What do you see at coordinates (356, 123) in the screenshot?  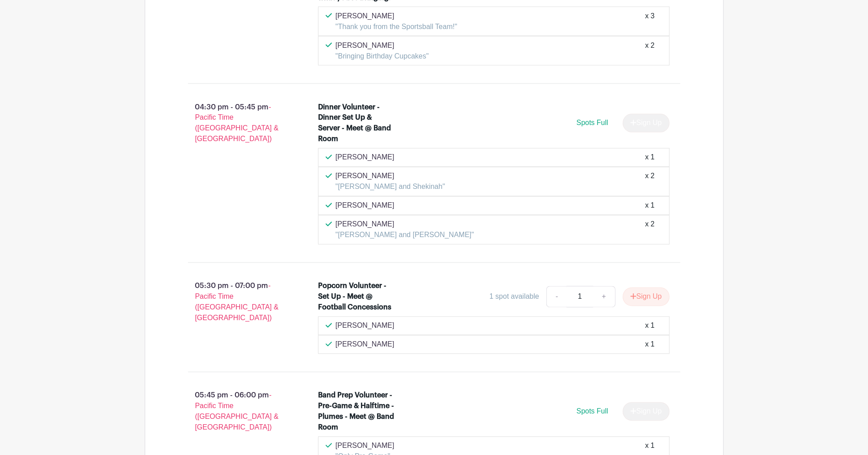 I see `div: Dinner Volunteer - Dinner Set Up & Server - Meet @ Band Room` at bounding box center [356, 123].